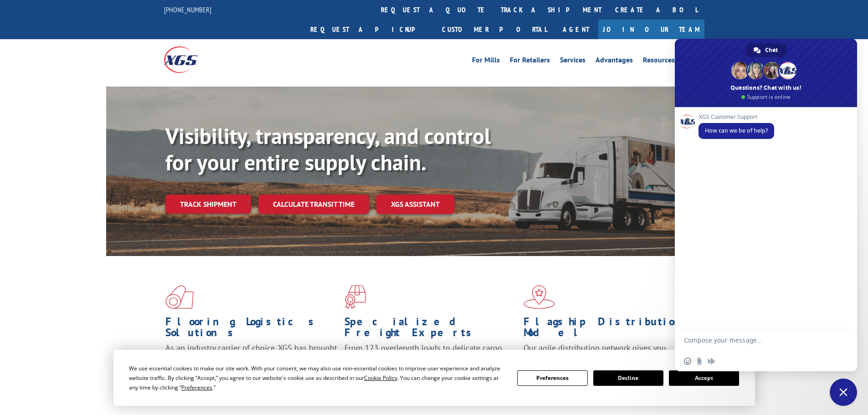  Describe the element at coordinates (495, 29) in the screenshot. I see `a: Customer Portal` at that location.